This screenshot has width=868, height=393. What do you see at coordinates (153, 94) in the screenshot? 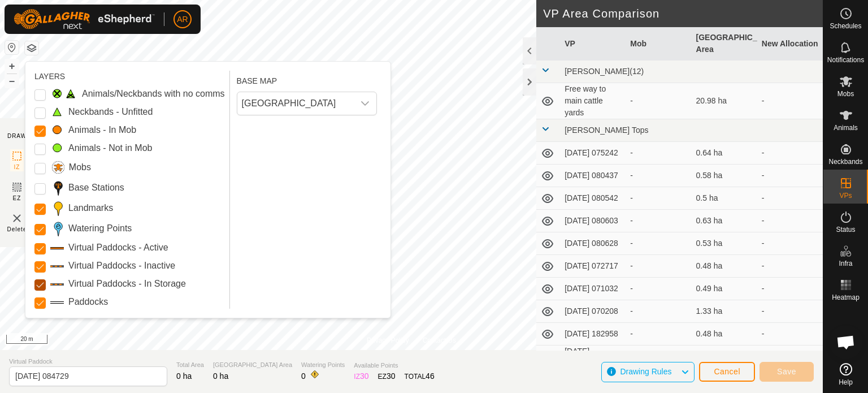
I see `label: Animals/Neckbands with no comms` at bounding box center [153, 94].